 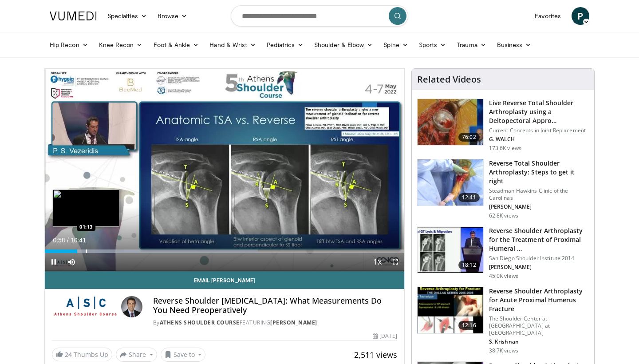 What do you see at coordinates (469, 326) in the screenshot?
I see `span: 12:16` at bounding box center [469, 326].